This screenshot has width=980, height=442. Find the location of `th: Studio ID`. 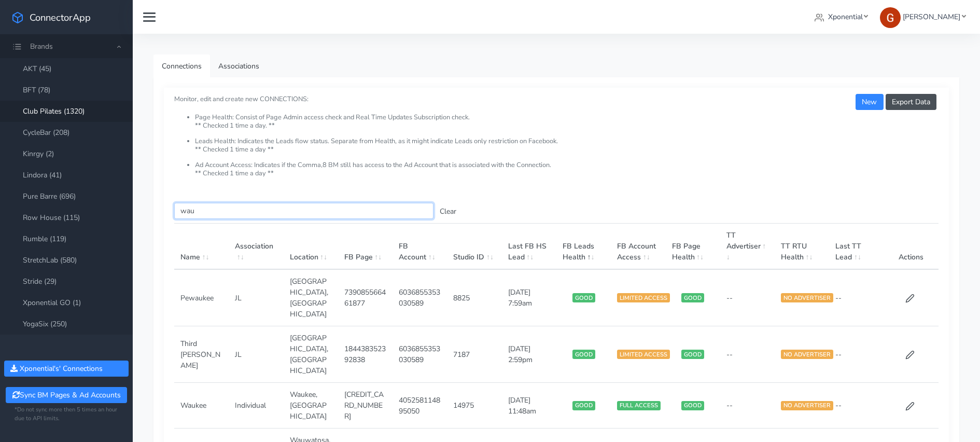

th: Studio ID is located at coordinates (474, 246).